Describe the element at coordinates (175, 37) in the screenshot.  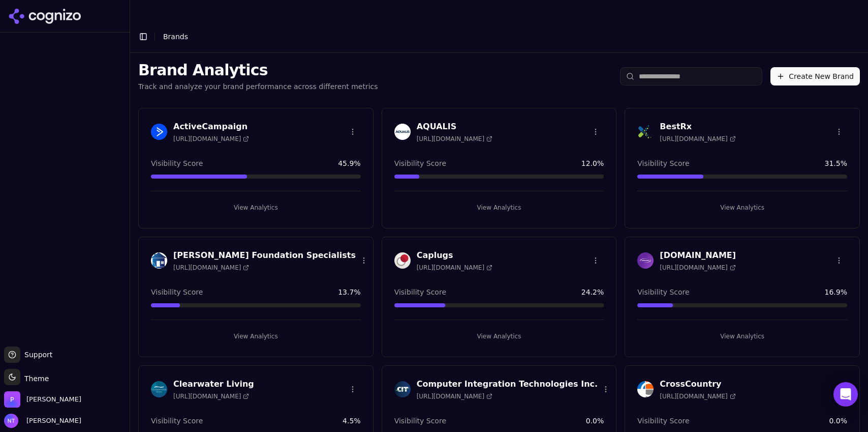
I see `span: Brands` at that location.